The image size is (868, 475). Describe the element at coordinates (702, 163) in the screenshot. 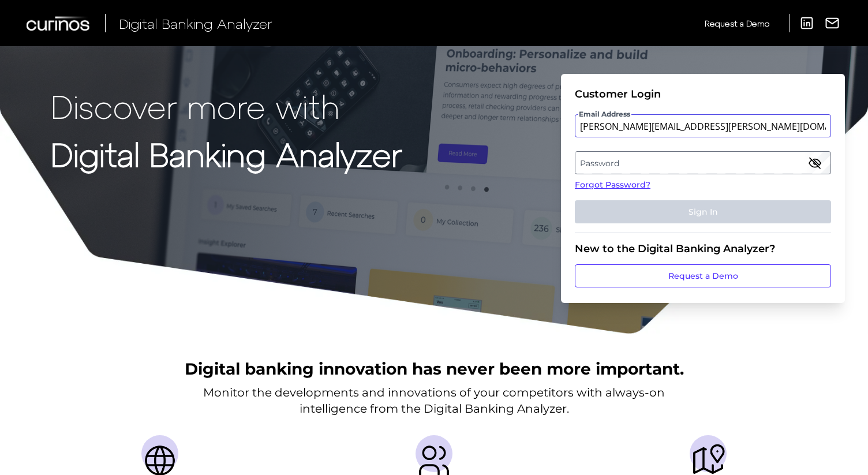

I see `label: Password` at that location.